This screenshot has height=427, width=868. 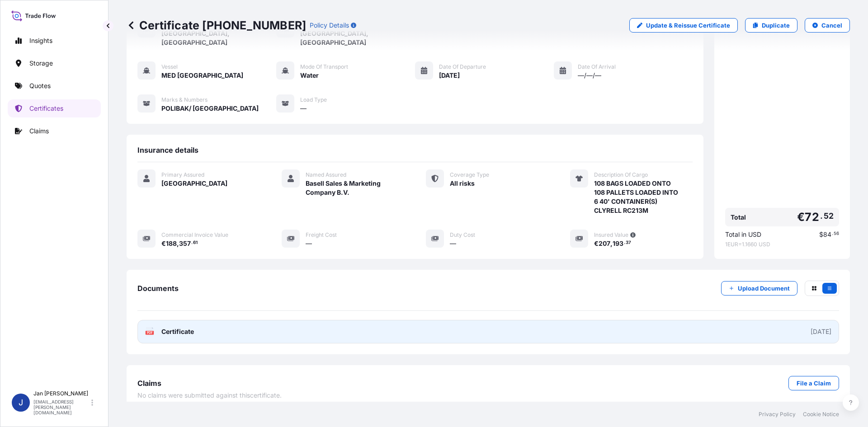 I want to click on span: Date of Arrival, so click(x=597, y=67).